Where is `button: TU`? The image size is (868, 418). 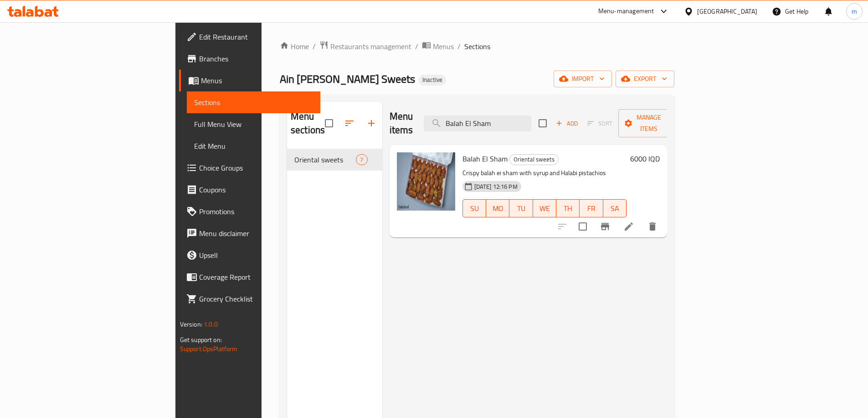 button: TU is located at coordinates (521, 209).